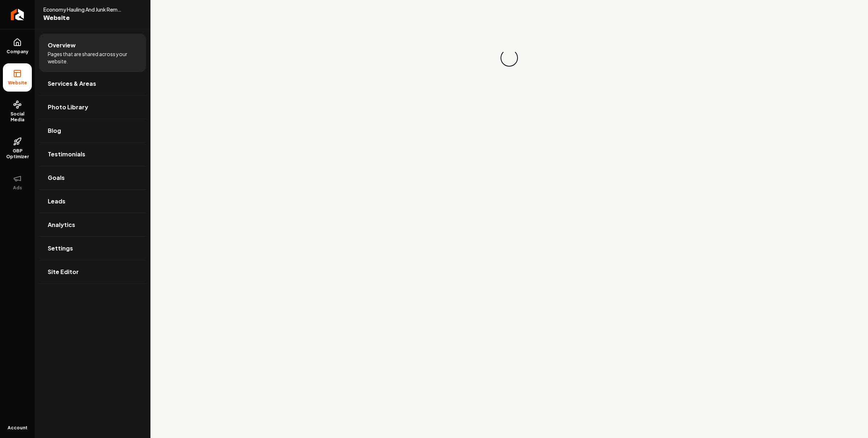 This screenshot has width=868, height=438. Describe the element at coordinates (93, 272) in the screenshot. I see `a: Site Editor` at that location.